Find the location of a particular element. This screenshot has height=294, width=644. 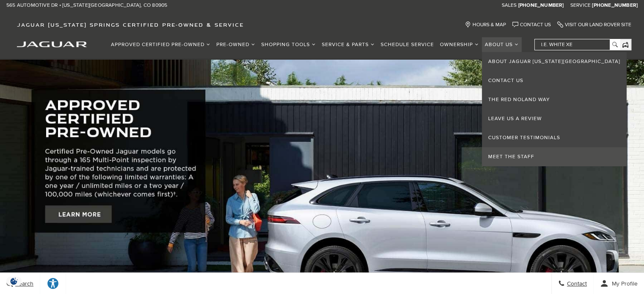

img: Opt-Out Icon is located at coordinates (14, 281).